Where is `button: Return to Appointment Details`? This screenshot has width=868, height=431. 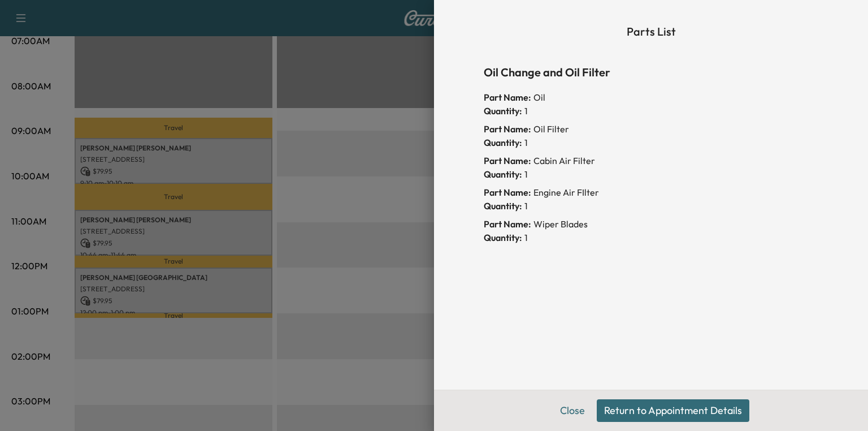
button: Return to Appointment Details is located at coordinates (673, 410).